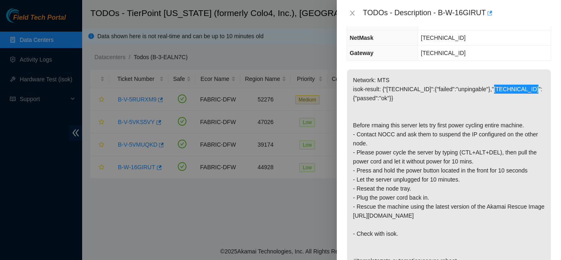 The image size is (561, 260). I want to click on button: Close, so click(352, 13).